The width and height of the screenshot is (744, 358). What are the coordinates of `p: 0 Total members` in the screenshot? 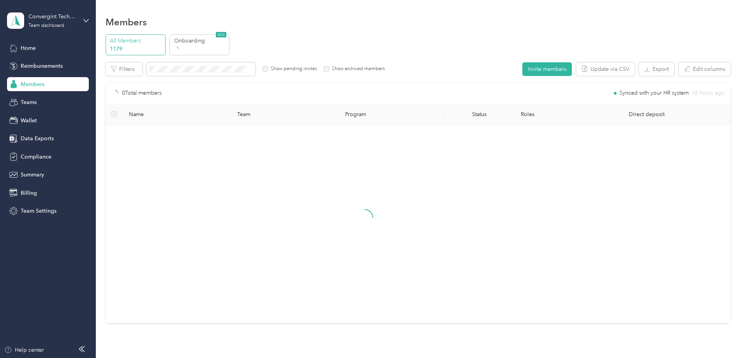 It's located at (142, 93).